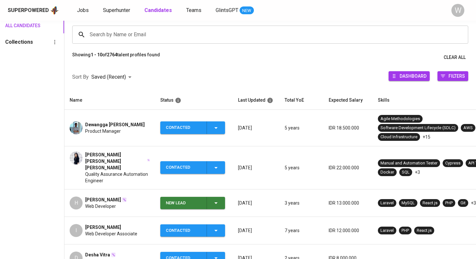  What do you see at coordinates (112, 55) in the screenshot?
I see `b: 2764` at bounding box center [112, 55].